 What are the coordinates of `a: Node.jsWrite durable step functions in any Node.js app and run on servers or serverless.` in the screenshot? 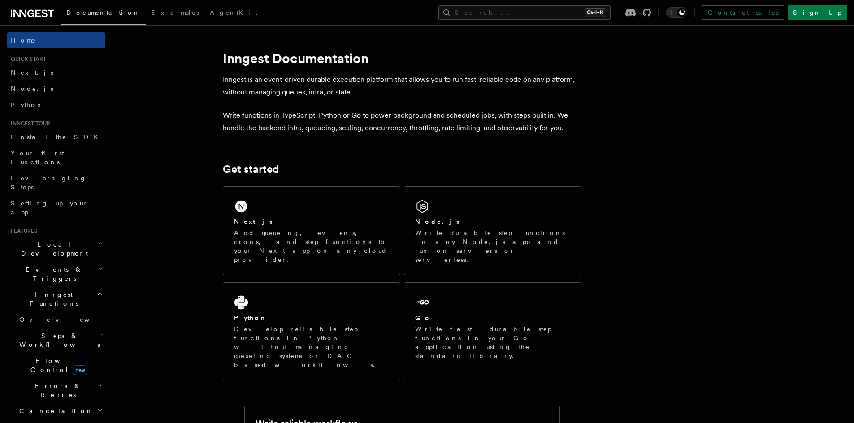 It's located at (492, 231).